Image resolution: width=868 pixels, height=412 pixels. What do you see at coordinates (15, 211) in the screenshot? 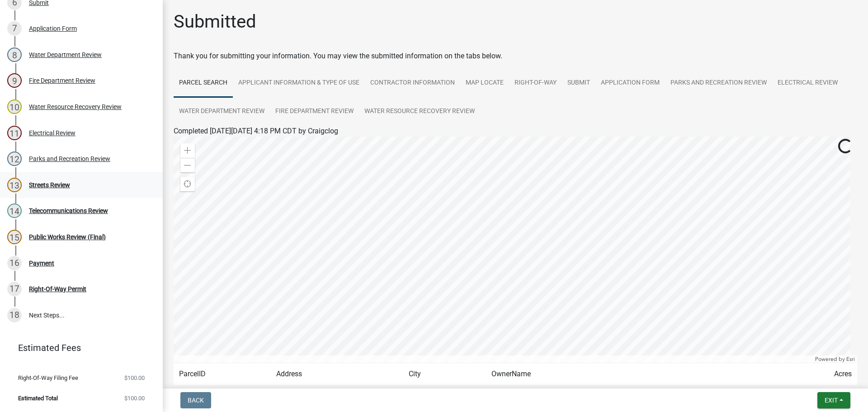
I see `div: 14` at bounding box center [15, 211].